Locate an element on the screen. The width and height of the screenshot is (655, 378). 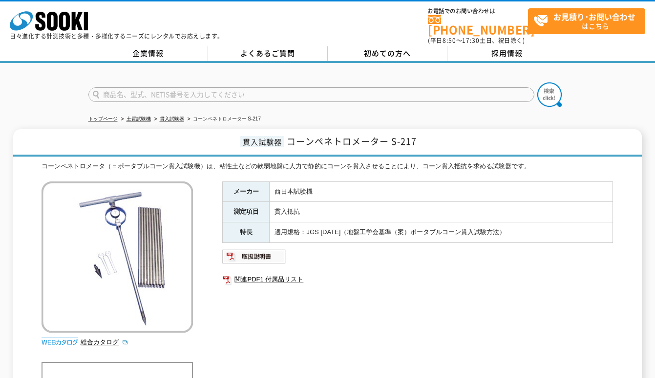
a: 総合カタログ is located at coordinates (105, 342).